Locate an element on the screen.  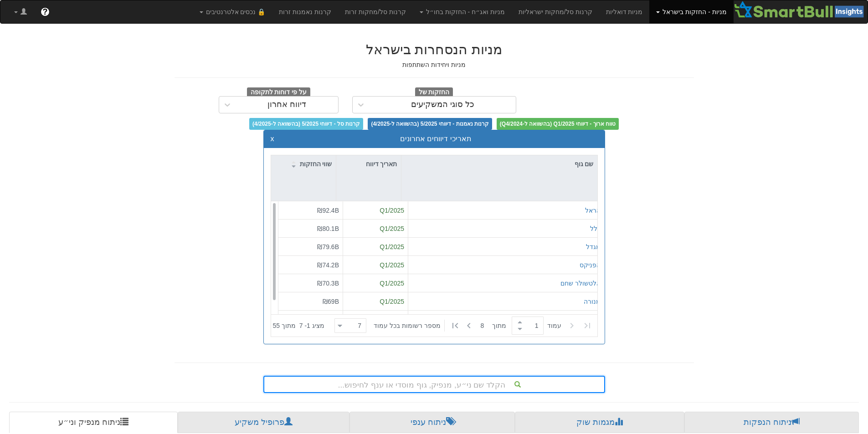
button: x is located at coordinates (272, 139).